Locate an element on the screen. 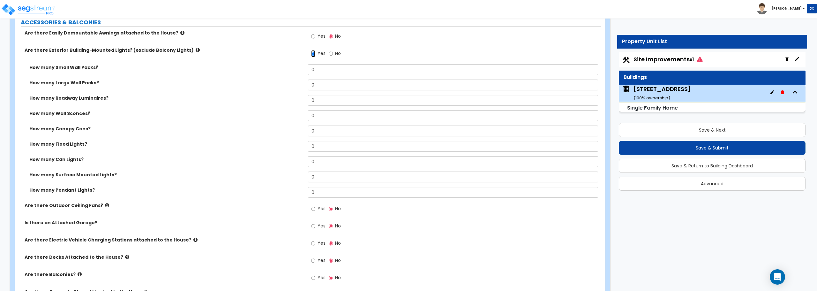 The height and width of the screenshot is (291, 817). button: Save & Return to Building Dashboard is located at coordinates (712, 166).